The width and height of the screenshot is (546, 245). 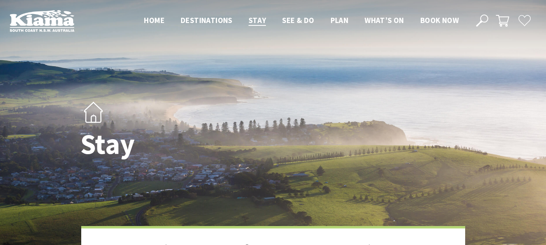 What do you see at coordinates (154, 20) in the screenshot?
I see `span: Home` at bounding box center [154, 20].